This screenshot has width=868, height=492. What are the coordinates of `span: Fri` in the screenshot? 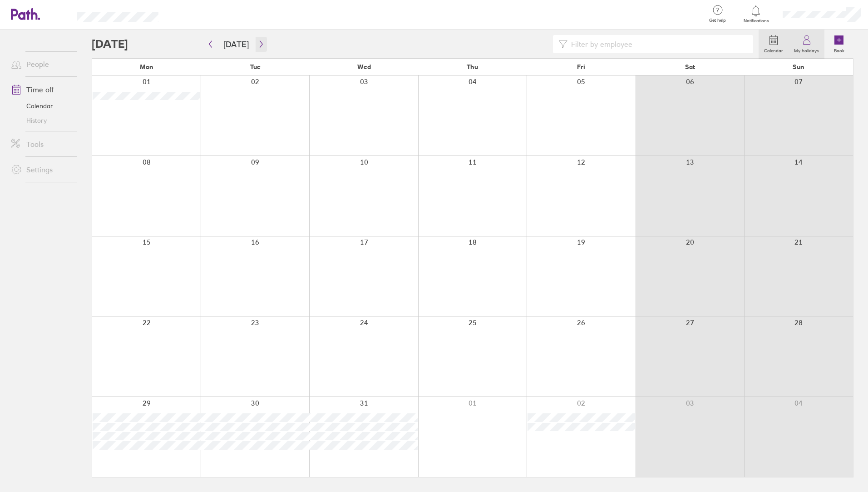 It's located at (581, 67).